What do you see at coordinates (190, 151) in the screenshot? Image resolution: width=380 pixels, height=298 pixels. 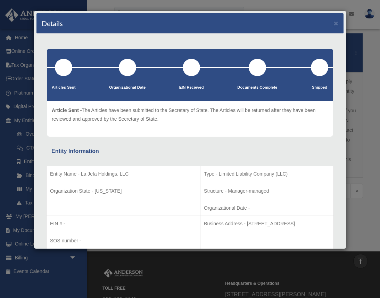 I see `div: Entity Information` at bounding box center [190, 151].